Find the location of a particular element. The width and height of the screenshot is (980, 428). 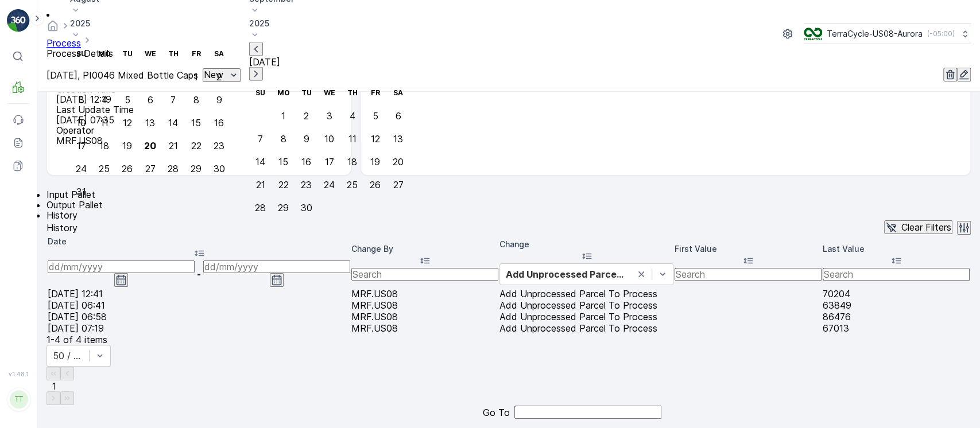

p: Operator is located at coordinates (198, 130).